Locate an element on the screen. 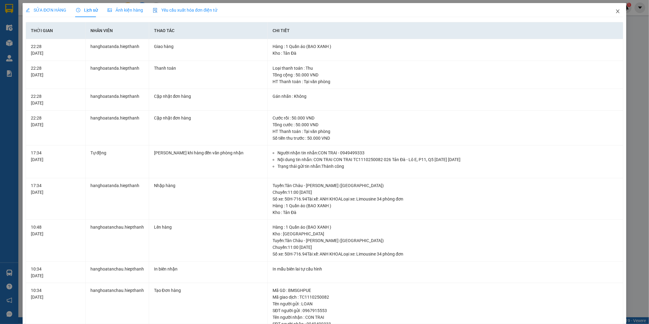 This screenshot has width=649, height=324. button: Close is located at coordinates (618, 12).